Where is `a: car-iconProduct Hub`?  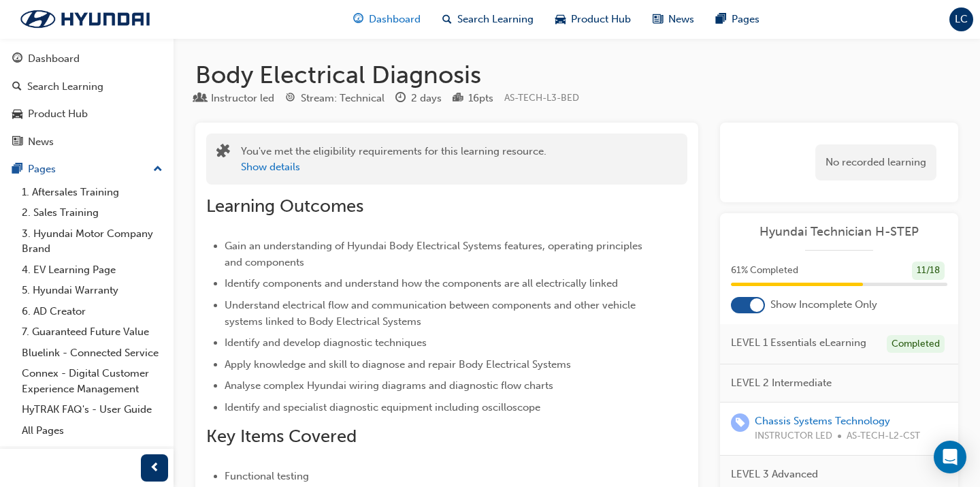
a: car-iconProduct Hub is located at coordinates (593, 19).